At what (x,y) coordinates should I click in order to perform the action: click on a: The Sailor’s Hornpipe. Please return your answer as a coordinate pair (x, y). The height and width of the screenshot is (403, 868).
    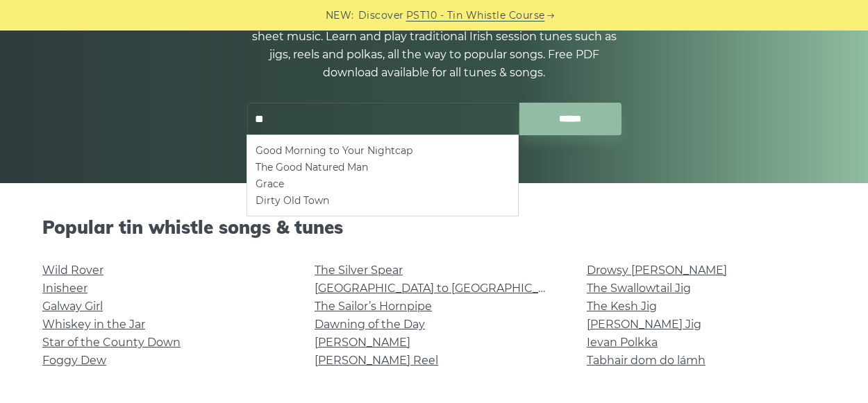
    Looking at the image, I should click on (373, 306).